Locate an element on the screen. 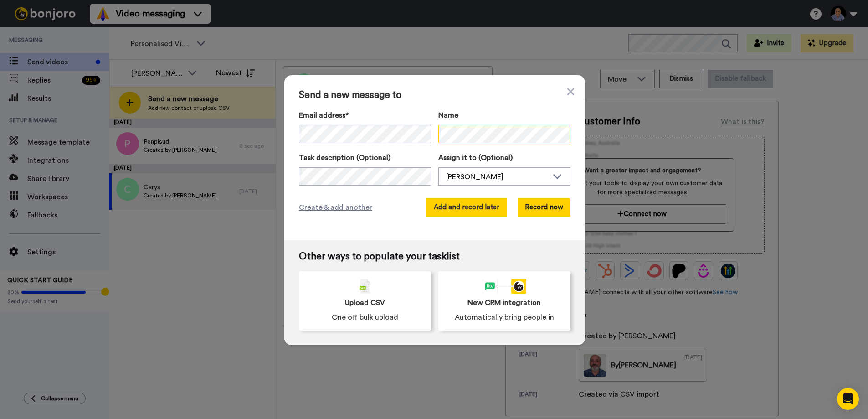 The width and height of the screenshot is (868, 419). label: Assign it to (Optional) is located at coordinates (504, 158).